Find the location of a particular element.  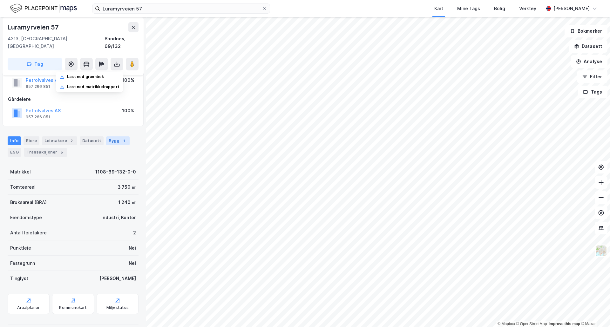

div: Kontrollprogram for chat is located at coordinates (594, 312).